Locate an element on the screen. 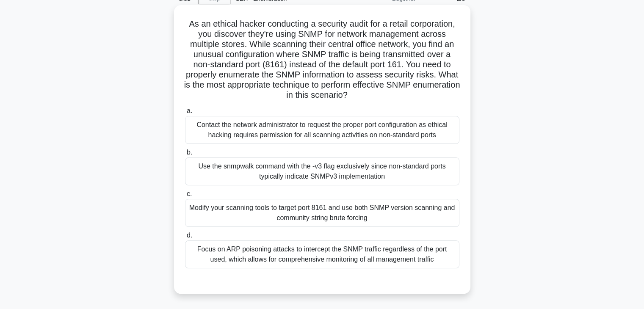 The width and height of the screenshot is (644, 309). div: Use the snmpwalk command with the -v3 flag exclusively since non-standard ports typically indicat... is located at coordinates (322, 171).